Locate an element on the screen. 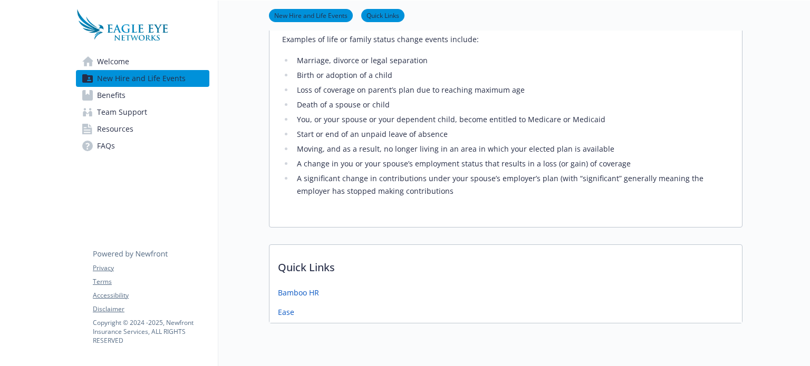  a: Team Support is located at coordinates (142, 112).